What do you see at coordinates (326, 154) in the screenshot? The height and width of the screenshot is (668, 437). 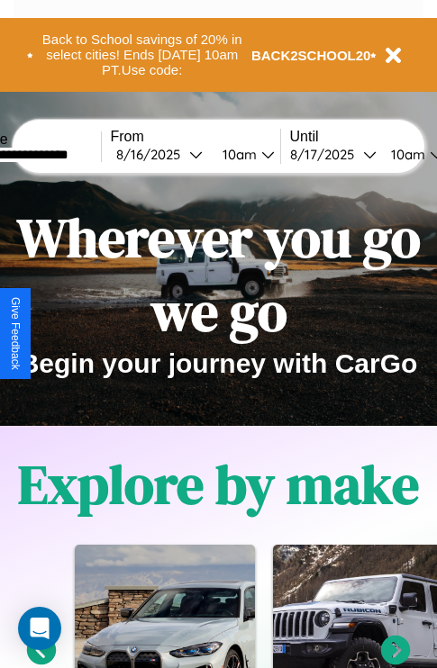 I see `div: 8 / 17 / 2025` at bounding box center [326, 154].